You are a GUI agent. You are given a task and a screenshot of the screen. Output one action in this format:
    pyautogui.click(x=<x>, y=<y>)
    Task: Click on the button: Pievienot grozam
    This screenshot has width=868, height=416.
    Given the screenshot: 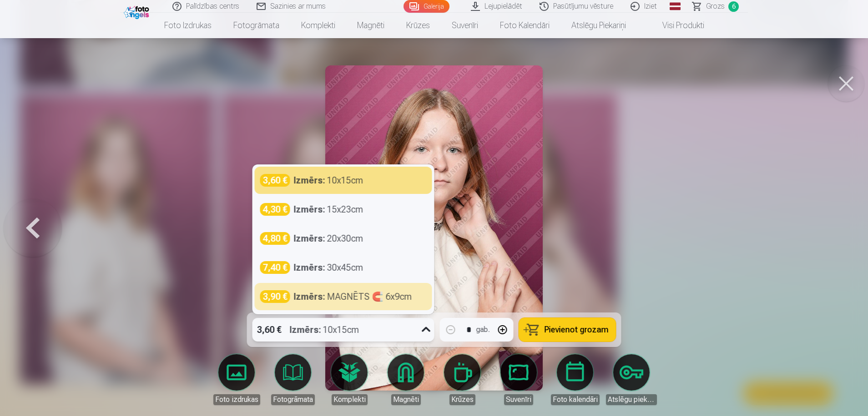 What is the action you would take?
    pyautogui.click(x=568, y=330)
    